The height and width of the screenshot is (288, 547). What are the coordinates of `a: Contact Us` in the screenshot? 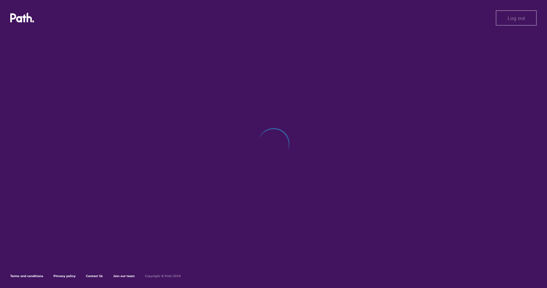 It's located at (94, 276).